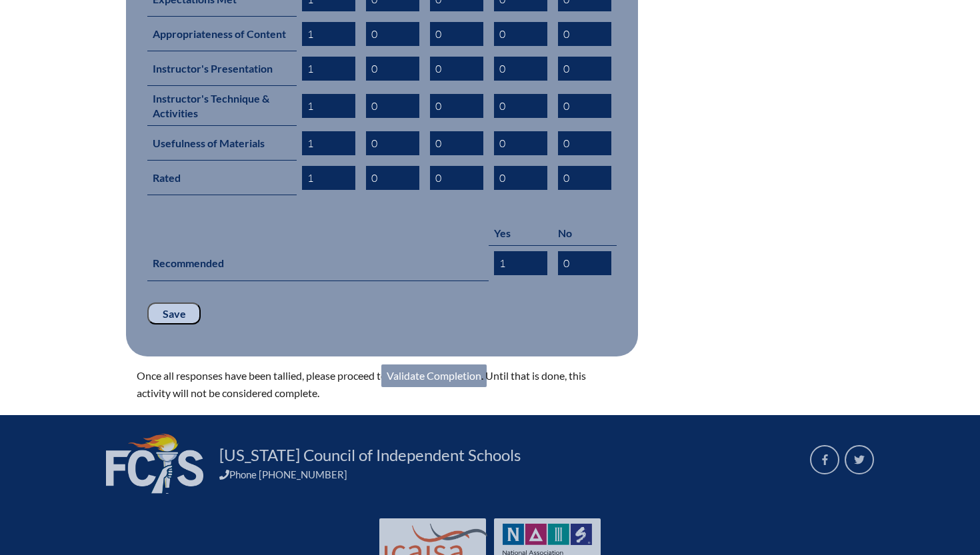 The height and width of the screenshot is (555, 980). What do you see at coordinates (434, 376) in the screenshot?
I see `a: Validate Completion` at bounding box center [434, 376].